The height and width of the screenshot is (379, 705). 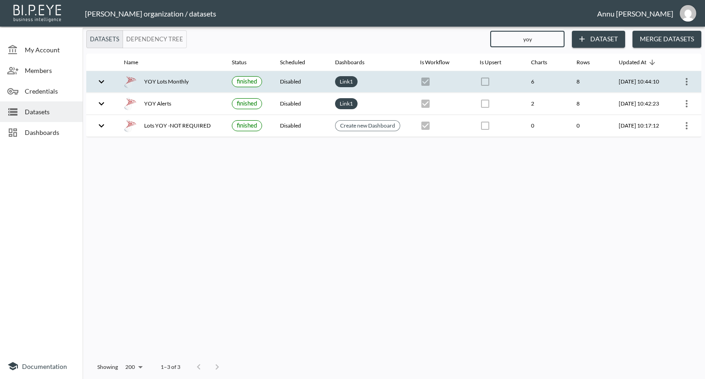 What do you see at coordinates (368, 125) in the screenshot?
I see `a: Create new Dashboard` at bounding box center [368, 125].